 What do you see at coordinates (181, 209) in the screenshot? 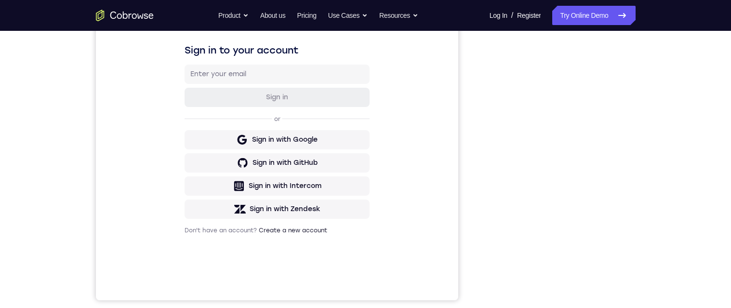
I see `button: Sign in with Intercom` at bounding box center [181, 209].